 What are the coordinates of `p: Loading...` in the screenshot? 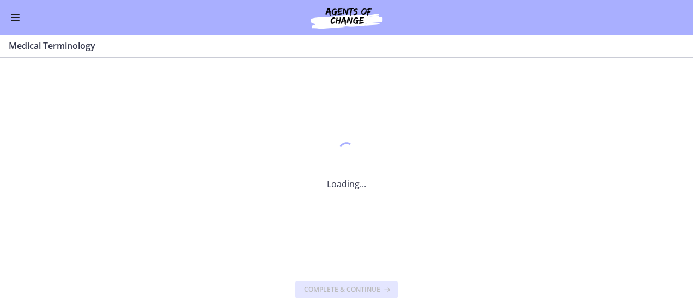 It's located at (346, 184).